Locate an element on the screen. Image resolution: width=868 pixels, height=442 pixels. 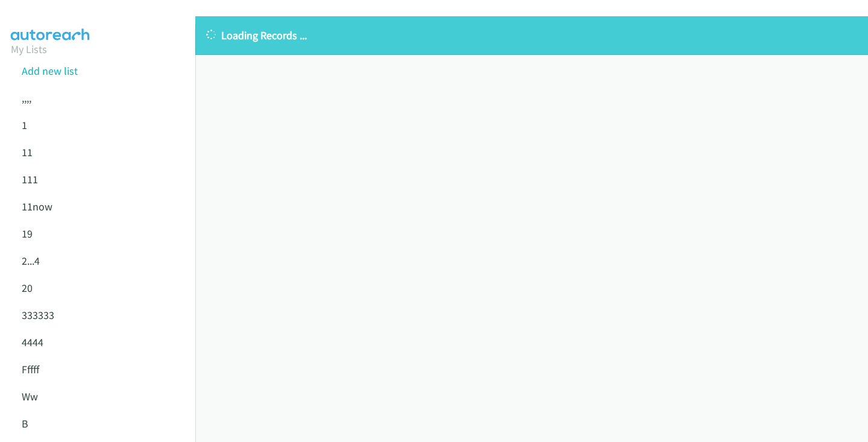
a: 11 is located at coordinates (27, 152).